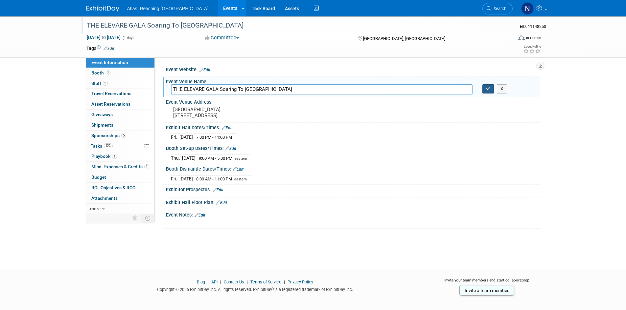  What do you see at coordinates (120, 94) in the screenshot?
I see `a: Travel Reservations` at bounding box center [120, 94].